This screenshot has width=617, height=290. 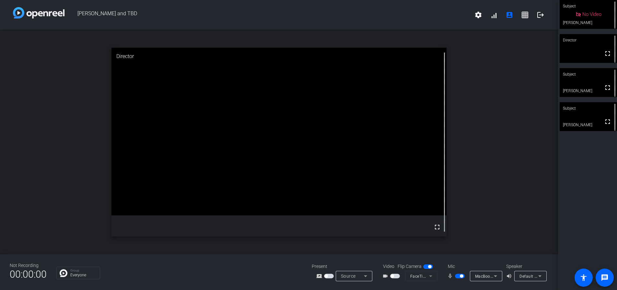 What do you see at coordinates (479, 15) in the screenshot?
I see `mat-icon: settings` at bounding box center [479, 15].